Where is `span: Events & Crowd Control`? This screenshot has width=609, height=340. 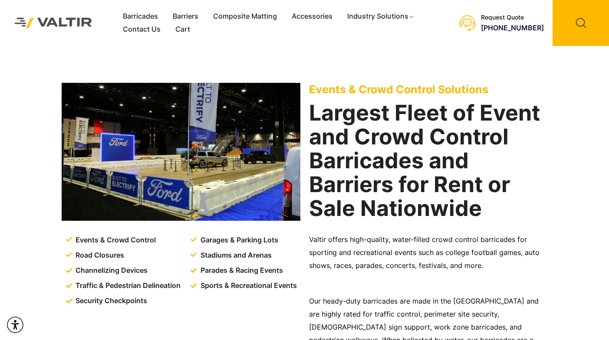
span: Events & Crowd Control is located at coordinates (115, 240).